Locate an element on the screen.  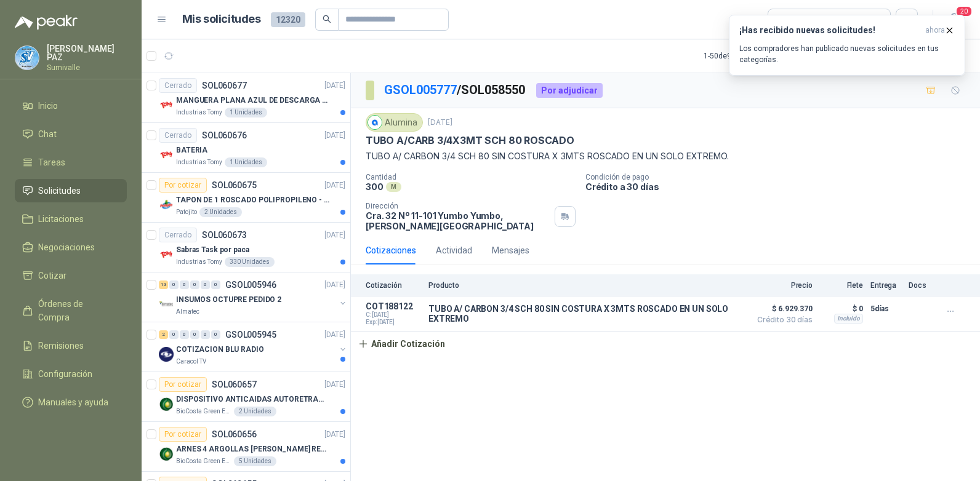
a: Cotizar is located at coordinates (71, 276).